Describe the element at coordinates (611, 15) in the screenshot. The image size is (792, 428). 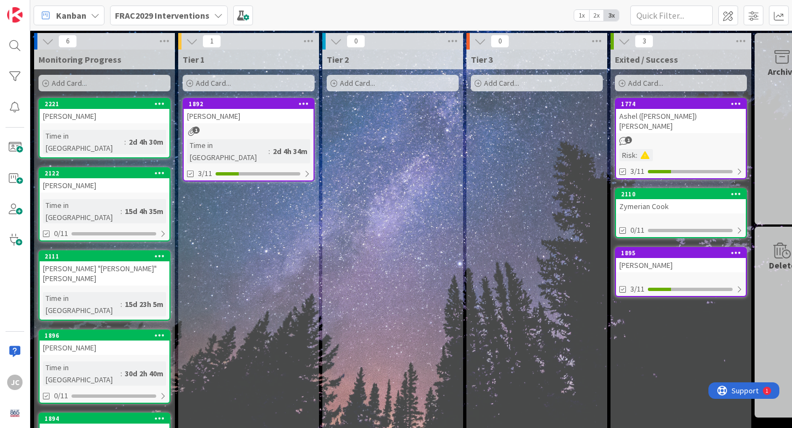
I see `span: 3x` at that location.